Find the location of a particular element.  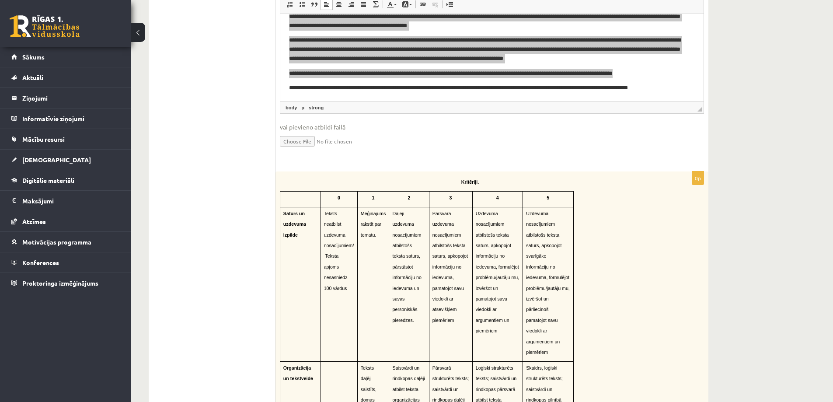

a: Digitālie materiāli is located at coordinates (66, 180).